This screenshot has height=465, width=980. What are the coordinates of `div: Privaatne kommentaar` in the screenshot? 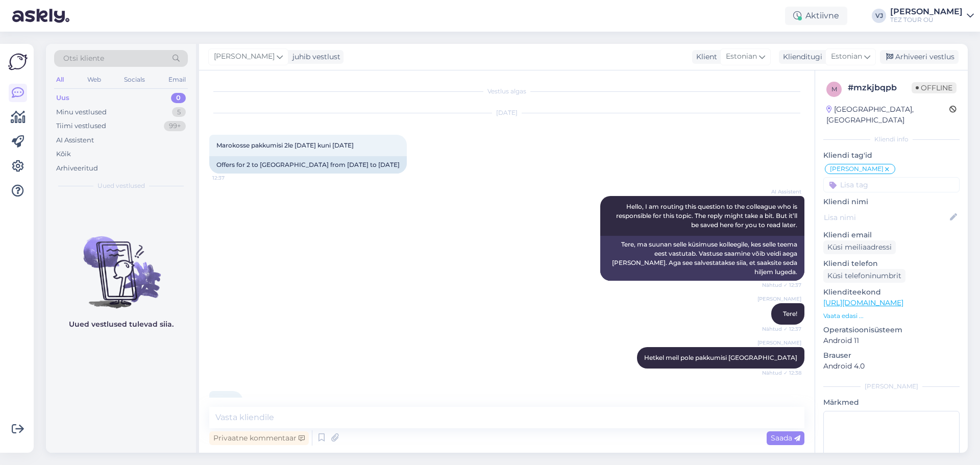 It's located at (259, 438).